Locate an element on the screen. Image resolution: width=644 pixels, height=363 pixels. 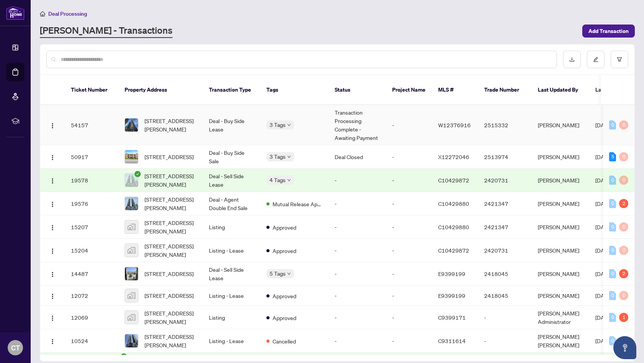
td: 2421347 is located at coordinates (505, 227).